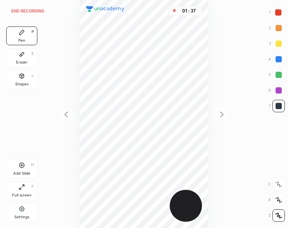 This screenshot has width=288, height=228. I want to click on div: F, so click(33, 186).